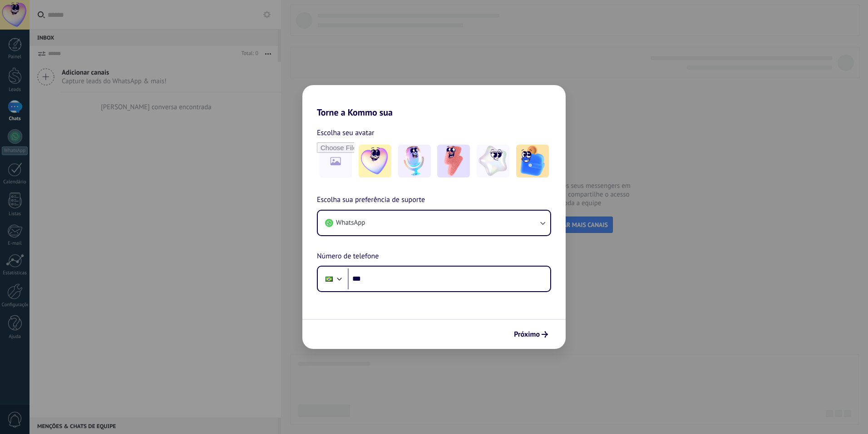 The image size is (868, 434). What do you see at coordinates (493, 161) in the screenshot?
I see `img: -4.jpeg` at bounding box center [493, 161].